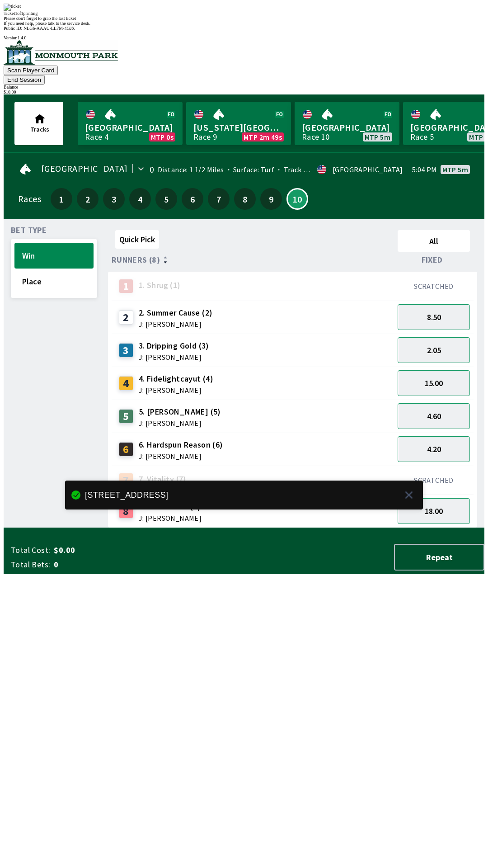 The height and width of the screenshot is (868, 488). What do you see at coordinates (24, 79) in the screenshot?
I see `button: End Session` at bounding box center [24, 79].